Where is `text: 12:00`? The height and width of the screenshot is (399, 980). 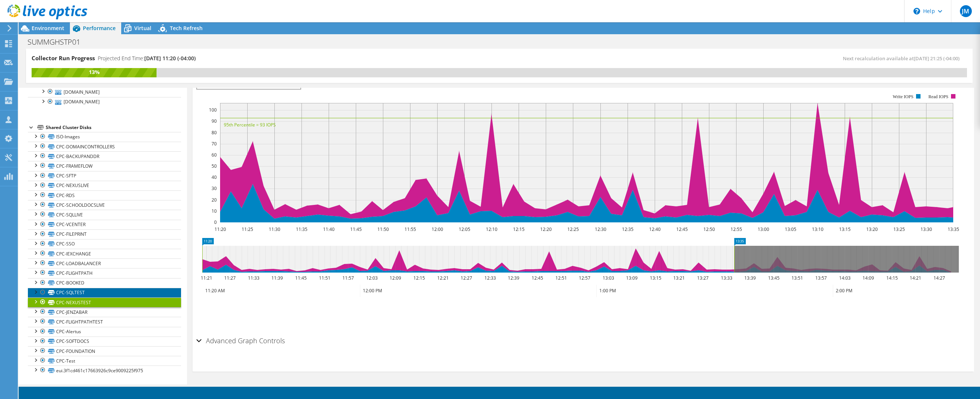 text: 12:00 is located at coordinates (436, 229).